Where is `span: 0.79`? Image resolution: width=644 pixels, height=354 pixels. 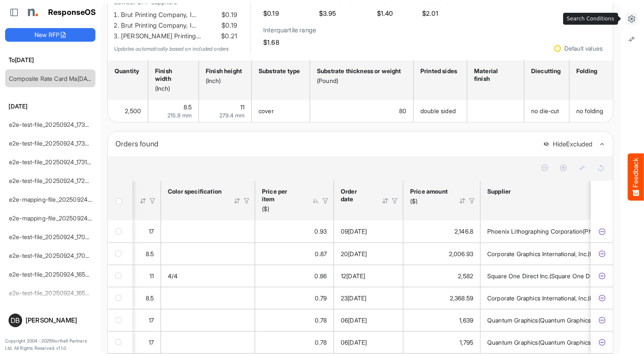
span: 0.79 is located at coordinates (321, 298).